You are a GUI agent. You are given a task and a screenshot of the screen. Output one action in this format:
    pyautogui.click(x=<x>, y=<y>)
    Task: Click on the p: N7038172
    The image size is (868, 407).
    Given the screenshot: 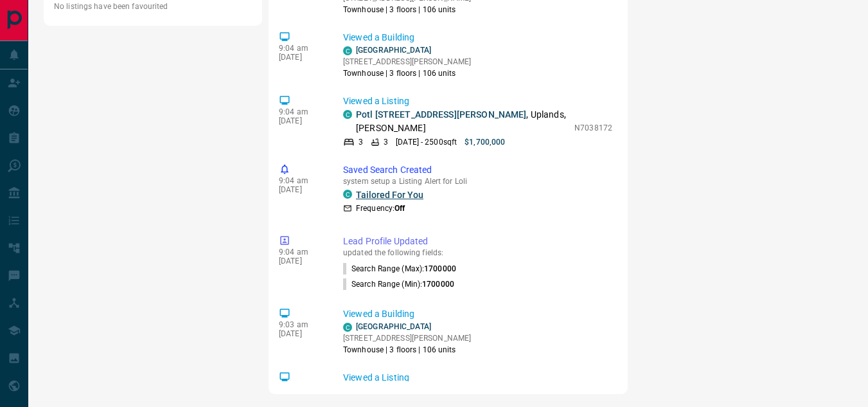 What is the action you would take?
    pyautogui.click(x=594, y=128)
    